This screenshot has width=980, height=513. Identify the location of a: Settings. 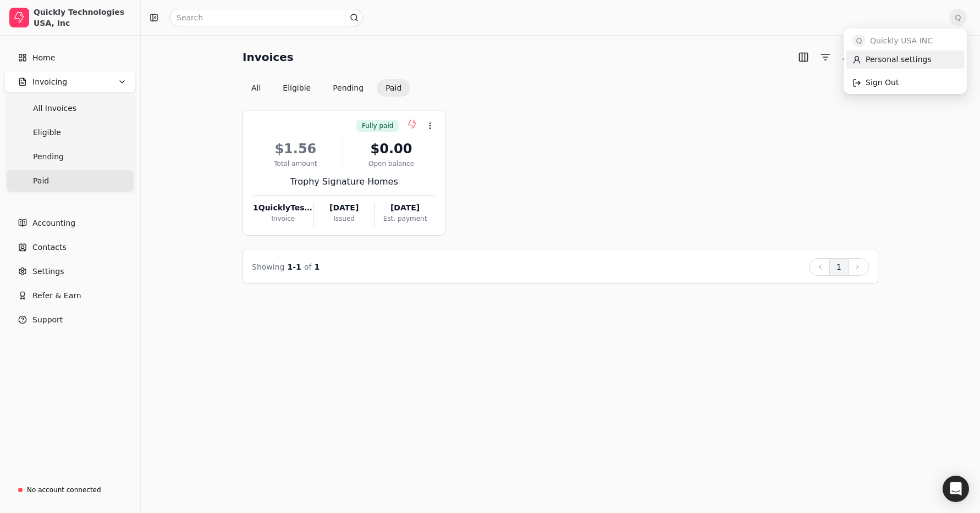
(70, 271).